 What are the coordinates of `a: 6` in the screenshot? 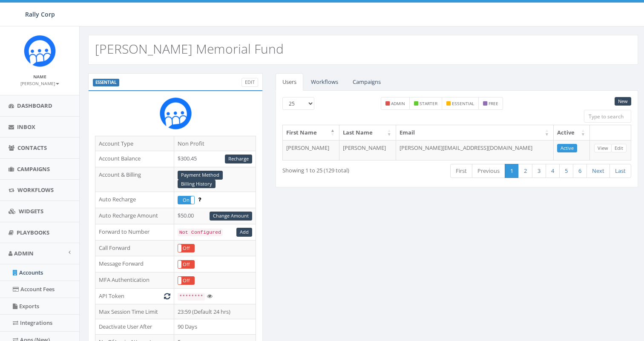 It's located at (580, 170).